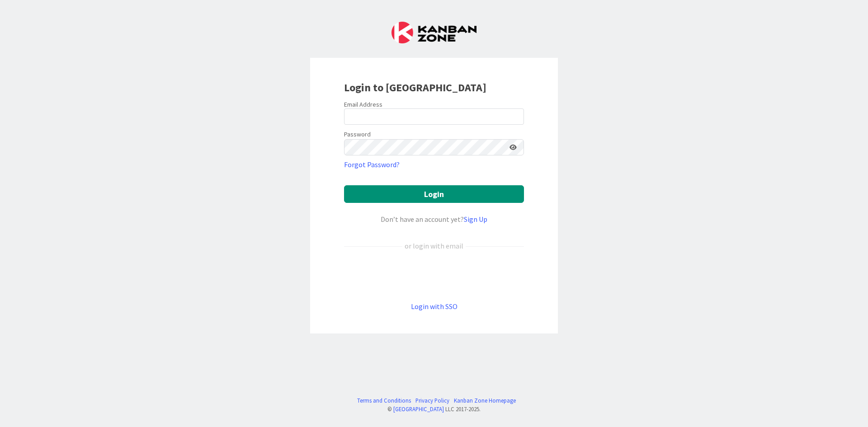 The width and height of the screenshot is (868, 427). Describe the element at coordinates (432, 400) in the screenshot. I see `a: Privacy Policy` at that location.